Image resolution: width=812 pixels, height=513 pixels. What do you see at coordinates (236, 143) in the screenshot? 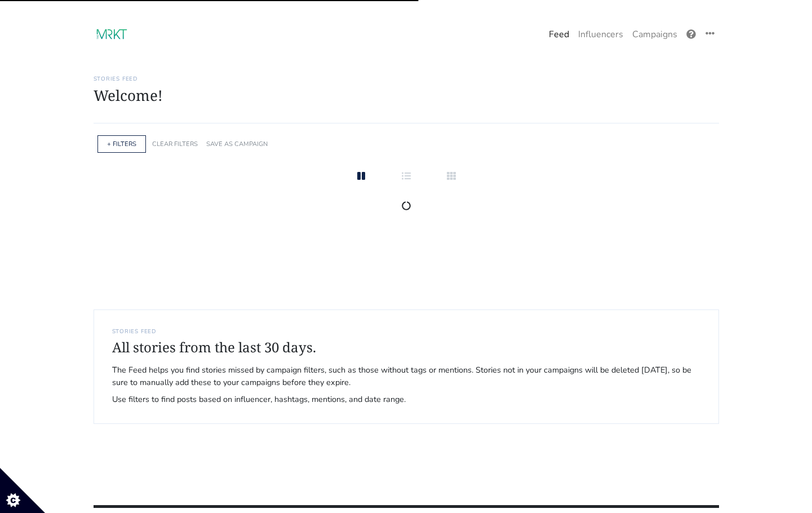
I see `a: SAVE AS CAMPAIGN` at bounding box center [236, 143].